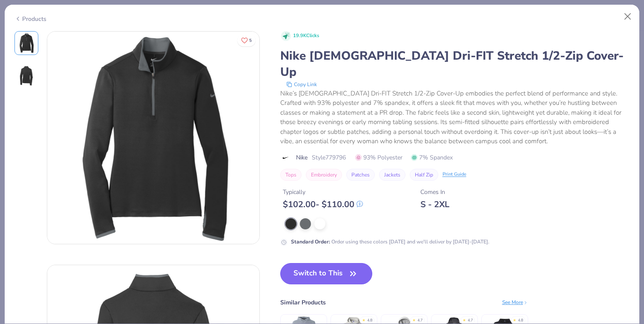  Describe the element at coordinates (628, 16) in the screenshot. I see `button: Close` at that location.